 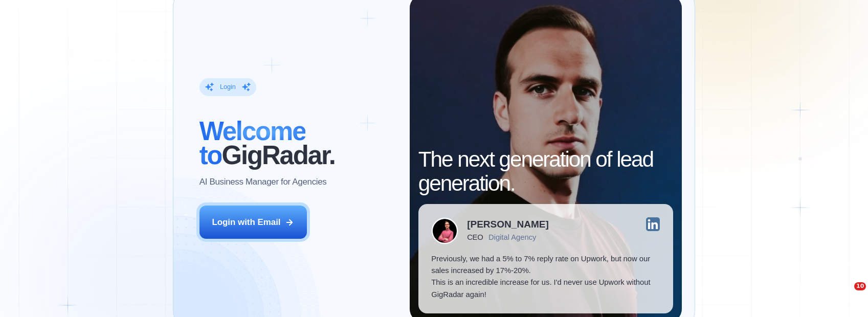 What do you see at coordinates (860, 287) in the screenshot?
I see `span: 10` at bounding box center [860, 287].